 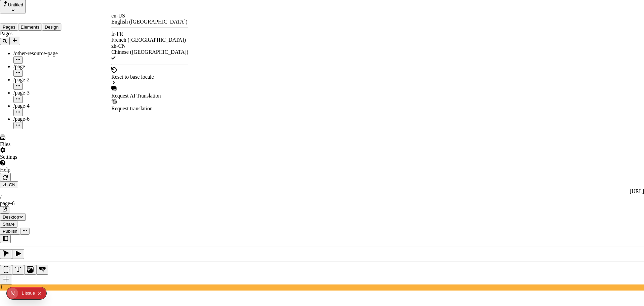 What do you see at coordinates (149, 77) in the screenshot?
I see `div: Reset to base locale` at bounding box center [149, 77].